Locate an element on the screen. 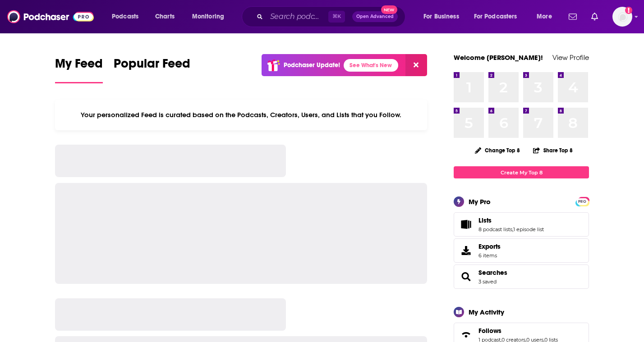 The height and width of the screenshot is (342, 644). a: Create My Top 8 is located at coordinates (522, 172).